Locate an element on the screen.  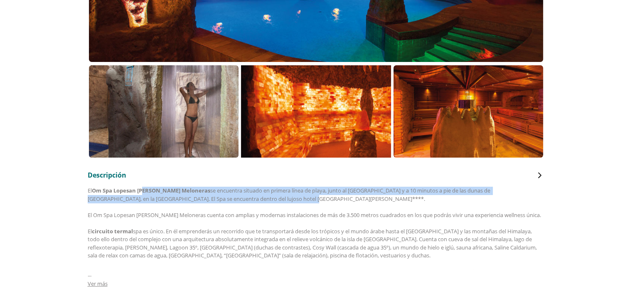
button: Descripción is located at coordinates (316, 175).